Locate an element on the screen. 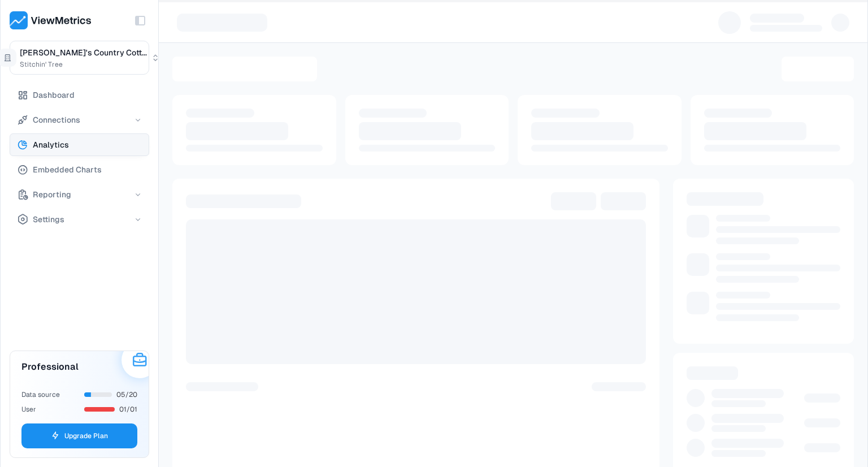  span: 05/20 is located at coordinates (126, 394).